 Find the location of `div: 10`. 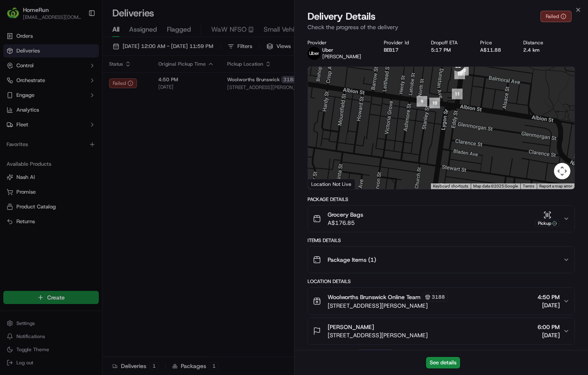

div: 10 is located at coordinates (434, 103).